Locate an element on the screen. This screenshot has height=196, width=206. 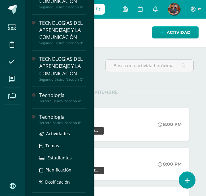
a: Temas is located at coordinates (63, 145).